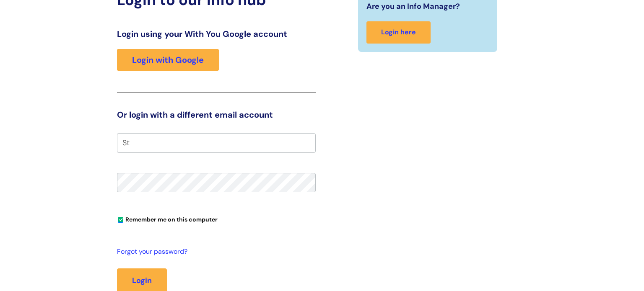  Describe the element at coordinates (216, 219) in the screenshot. I see `div: You can uncheck this option if you're logging in from a shared device` at that location.